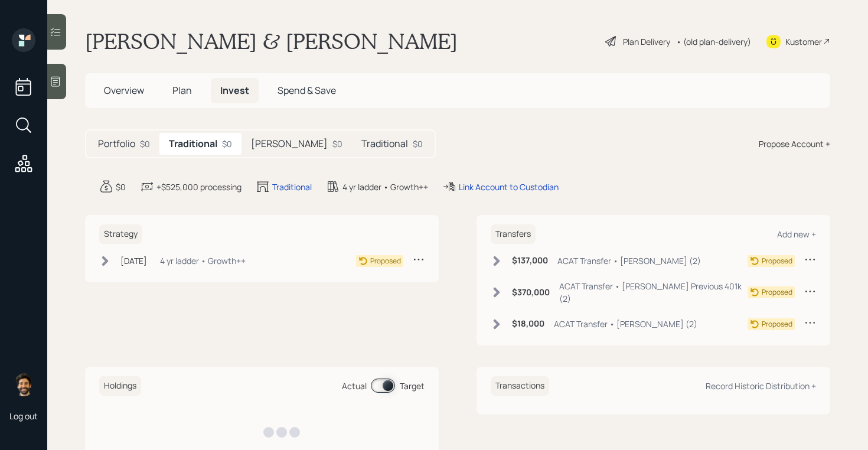 Image resolution: width=868 pixels, height=450 pixels. I want to click on span: Spend & Save, so click(307, 91).